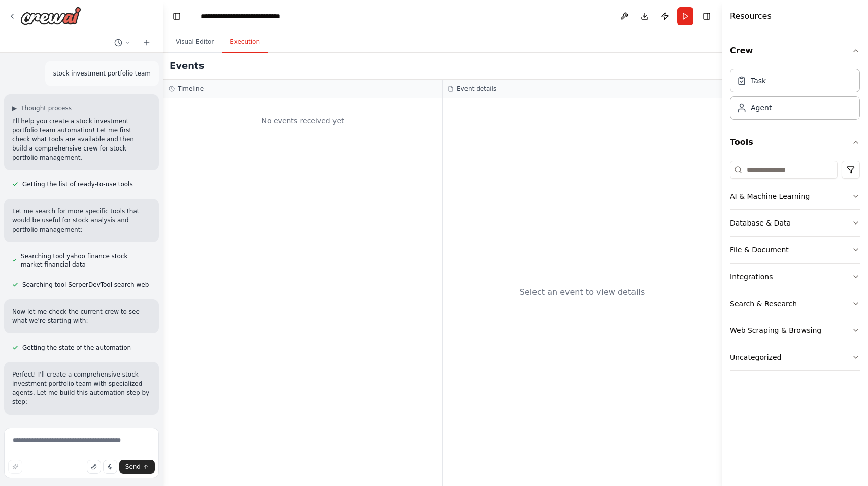 The height and width of the screenshot is (486, 868). What do you see at coordinates (760, 223) in the screenshot?
I see `div: Database & Data` at bounding box center [760, 223].